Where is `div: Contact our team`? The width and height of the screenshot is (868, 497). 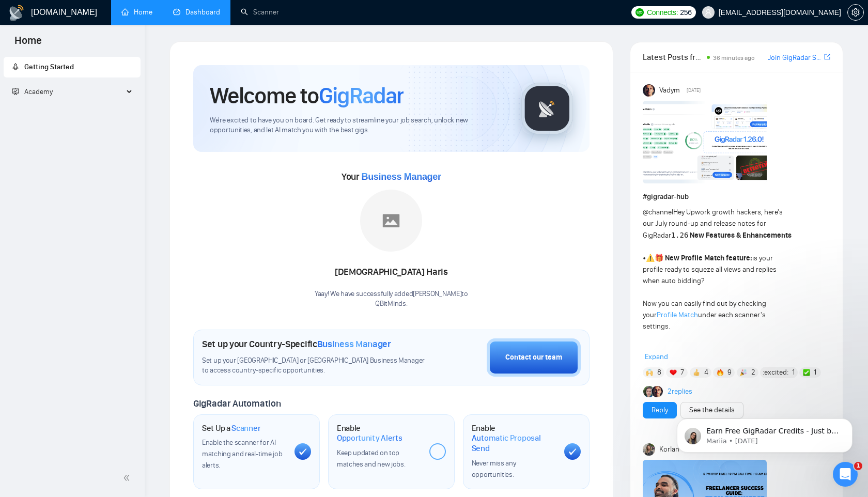
div: Contact our team is located at coordinates (534, 357).